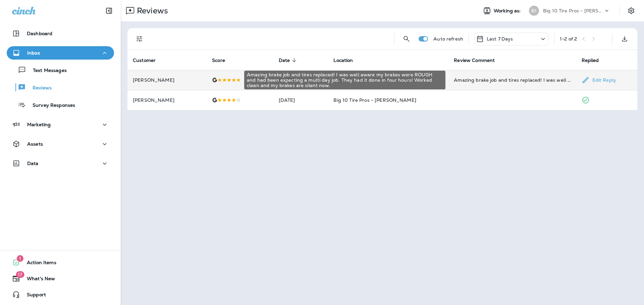 Image resolution: width=644 pixels, height=305 pixels. I want to click on button: Survey Responses, so click(60, 105).